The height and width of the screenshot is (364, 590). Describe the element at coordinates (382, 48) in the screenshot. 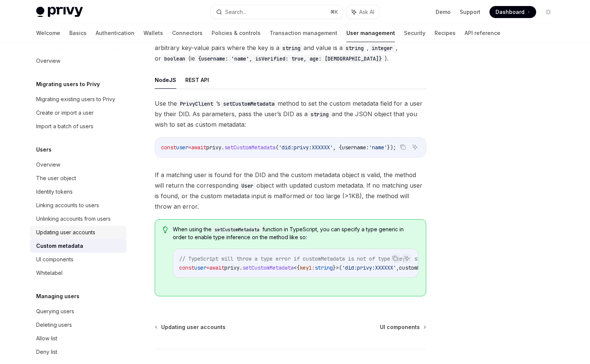

I see `code: integer` at that location.